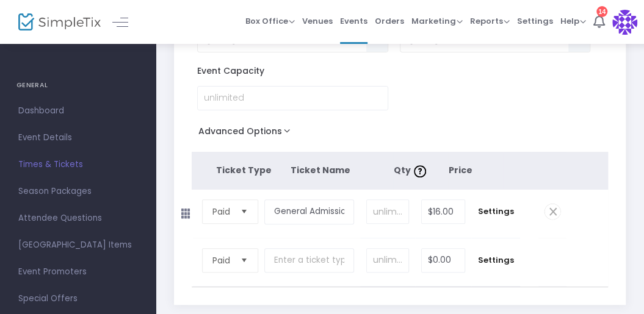 This screenshot has width=644, height=314. I want to click on span: Marketing, so click(437, 21).